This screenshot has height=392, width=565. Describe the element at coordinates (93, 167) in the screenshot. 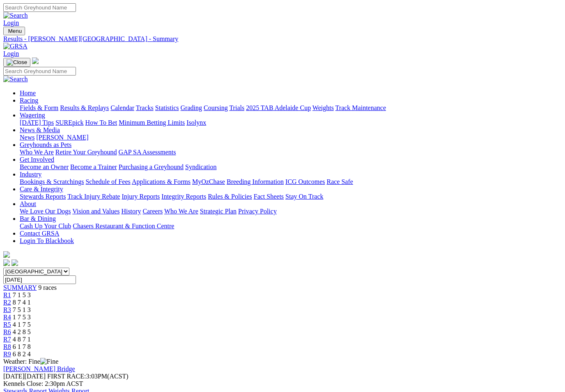

I see `a: Become a Trainer` at that location.